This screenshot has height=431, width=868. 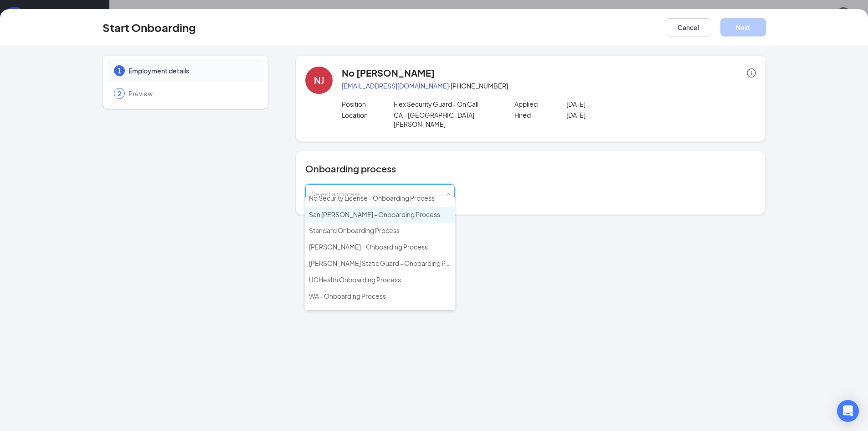 What do you see at coordinates (743, 27) in the screenshot?
I see `button: Next` at bounding box center [743, 27].